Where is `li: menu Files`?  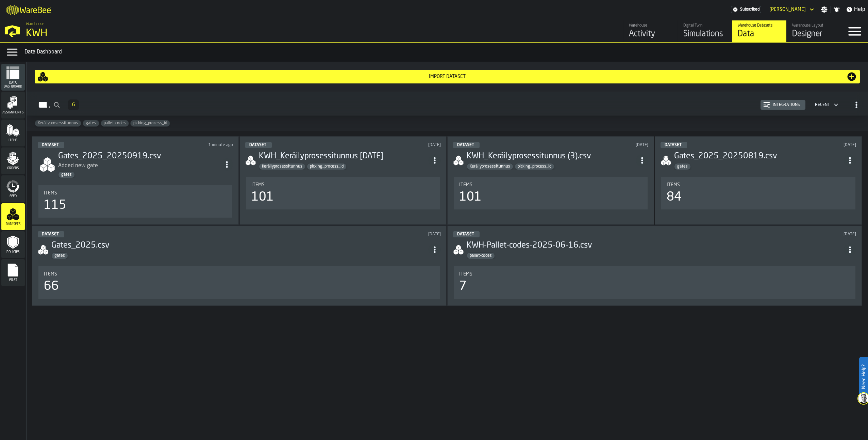
li: menu Files is located at coordinates (13, 273).